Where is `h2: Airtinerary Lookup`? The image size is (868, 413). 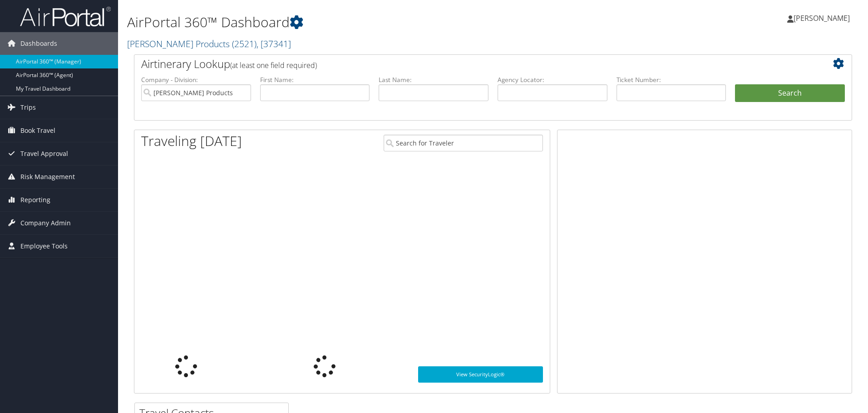
h2: Airtinerary Lookup is located at coordinates (463, 64).